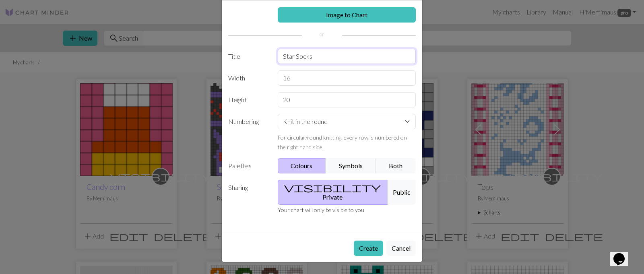  I want to click on small: For circular/round knitting, every row is numbered on the right hand side., so click(342, 142).